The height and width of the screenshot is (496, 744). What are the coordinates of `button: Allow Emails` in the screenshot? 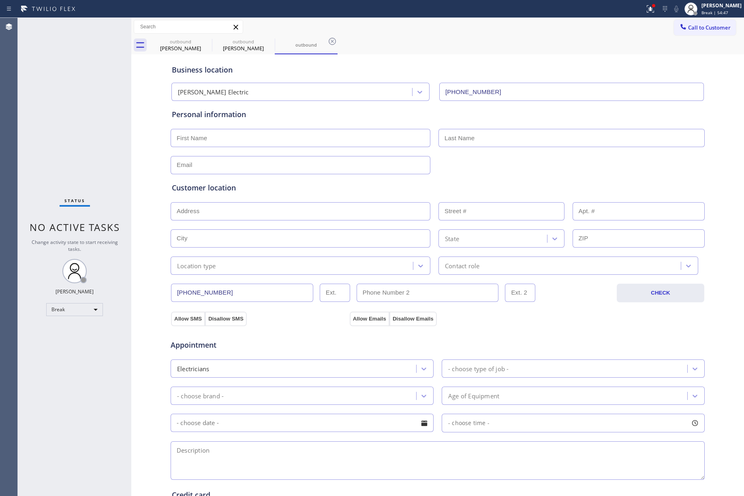 It's located at (370, 319).